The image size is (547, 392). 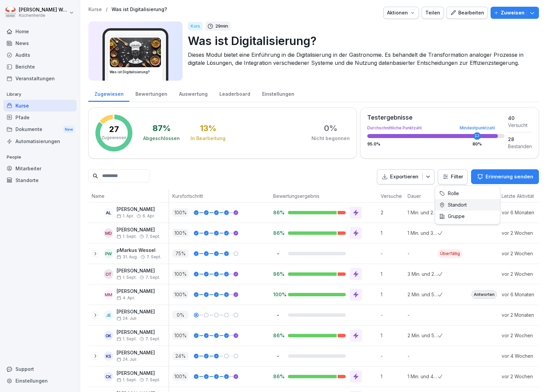 What do you see at coordinates (453, 193) in the screenshot?
I see `p: Rolle` at bounding box center [453, 193].